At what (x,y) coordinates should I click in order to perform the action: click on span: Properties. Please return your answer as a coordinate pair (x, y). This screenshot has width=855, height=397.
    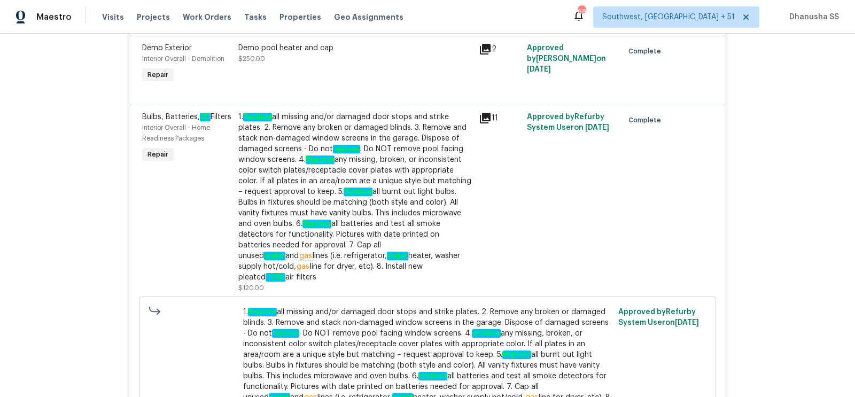
    Looking at the image, I should click on (300, 17).